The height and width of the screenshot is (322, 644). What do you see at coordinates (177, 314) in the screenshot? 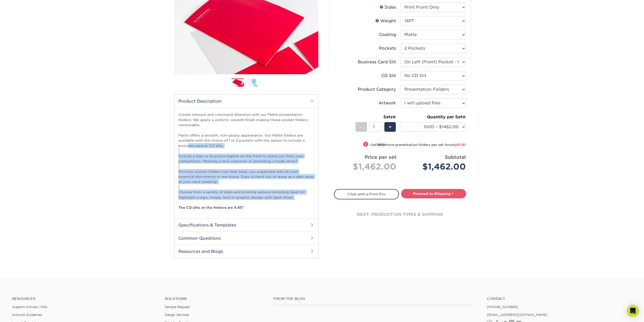
I see `a: Design Services` at bounding box center [177, 314].